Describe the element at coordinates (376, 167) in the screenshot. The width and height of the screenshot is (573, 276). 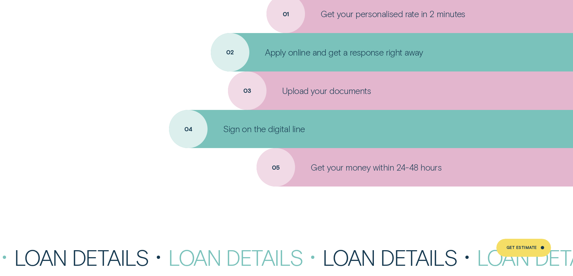
I see `p: Get your money within 24-48 hours` at that location.